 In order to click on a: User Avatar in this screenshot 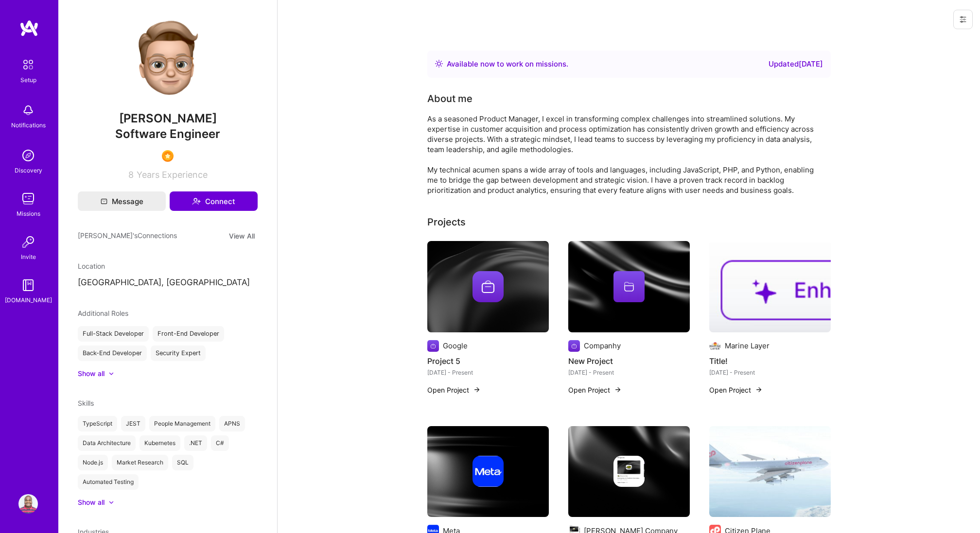, I will do `click(28, 504)`.